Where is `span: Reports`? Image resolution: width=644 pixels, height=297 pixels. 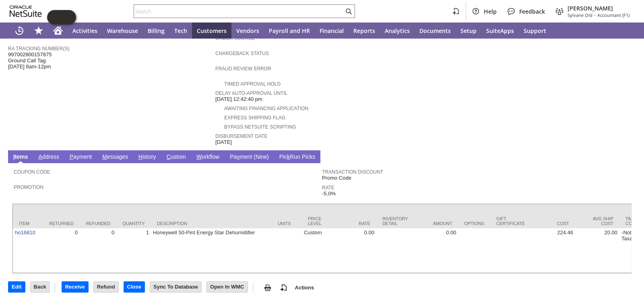 span: Reports is located at coordinates (364, 30).